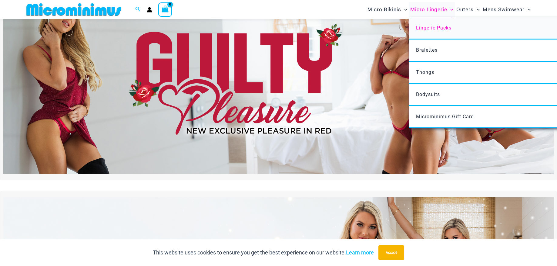  What do you see at coordinates (263, 252) in the screenshot?
I see `p: This website uses cookies to ensure you get the best experience on our website.` at bounding box center [263, 252].